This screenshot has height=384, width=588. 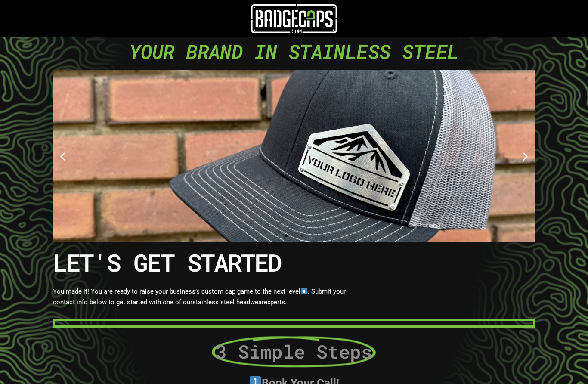 What do you see at coordinates (294, 262) in the screenshot?
I see `h2: Let's Get Started` at bounding box center [294, 262].